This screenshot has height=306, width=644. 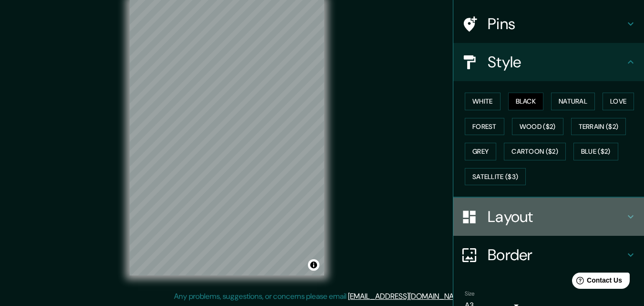 What do you see at coordinates (599, 126) in the screenshot?
I see `button: Terrain ($2)` at bounding box center [599, 126].